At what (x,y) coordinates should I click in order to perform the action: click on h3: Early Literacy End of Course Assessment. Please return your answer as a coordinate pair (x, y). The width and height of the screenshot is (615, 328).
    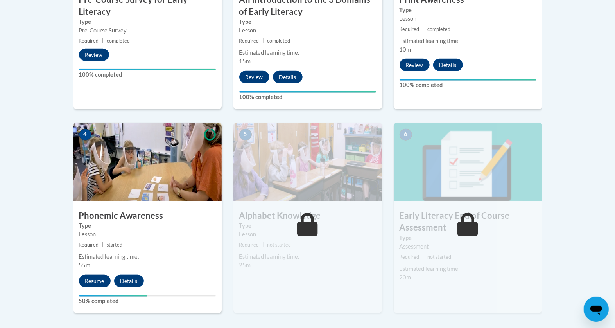
    Looking at the image, I should click on (468, 222).